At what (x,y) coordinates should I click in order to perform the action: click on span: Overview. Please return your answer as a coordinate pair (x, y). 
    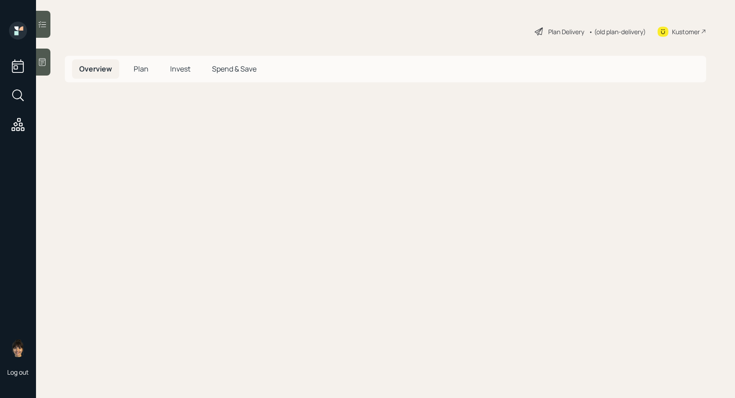
    Looking at the image, I should click on (95, 69).